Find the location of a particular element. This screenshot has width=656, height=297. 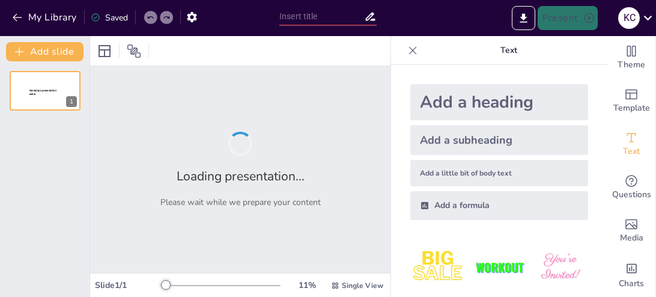

div: Add a little bit of body text is located at coordinates (499, 173).